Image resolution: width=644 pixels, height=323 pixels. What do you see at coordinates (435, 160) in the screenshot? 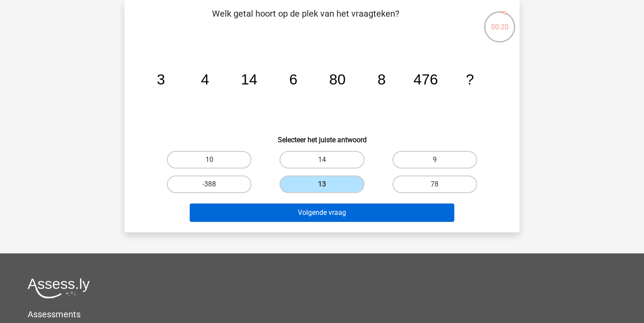
I see `label: 9` at bounding box center [435, 160].